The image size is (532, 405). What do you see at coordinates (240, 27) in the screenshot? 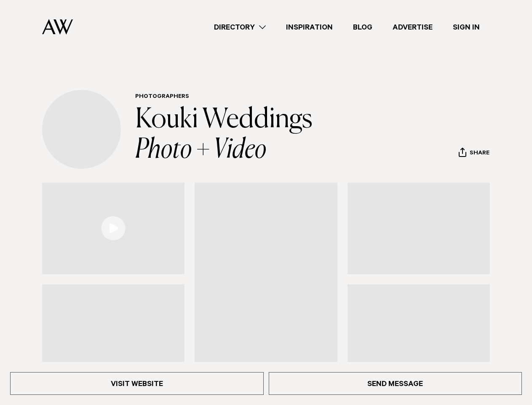
I see `a: Directory` at bounding box center [240, 27].